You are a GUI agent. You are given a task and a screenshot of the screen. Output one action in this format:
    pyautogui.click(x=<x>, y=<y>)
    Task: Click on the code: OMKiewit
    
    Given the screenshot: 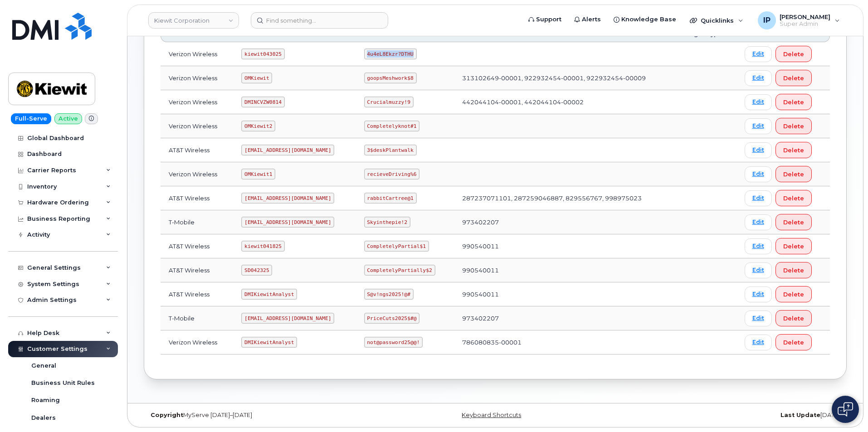 What is the action you would take?
    pyautogui.click(x=257, y=78)
    